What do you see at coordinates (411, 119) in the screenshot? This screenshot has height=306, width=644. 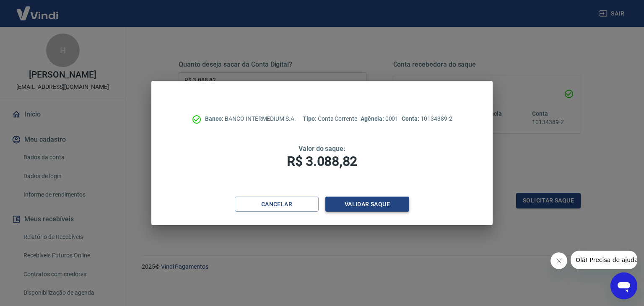 I see `span: Conta:` at bounding box center [411, 119].